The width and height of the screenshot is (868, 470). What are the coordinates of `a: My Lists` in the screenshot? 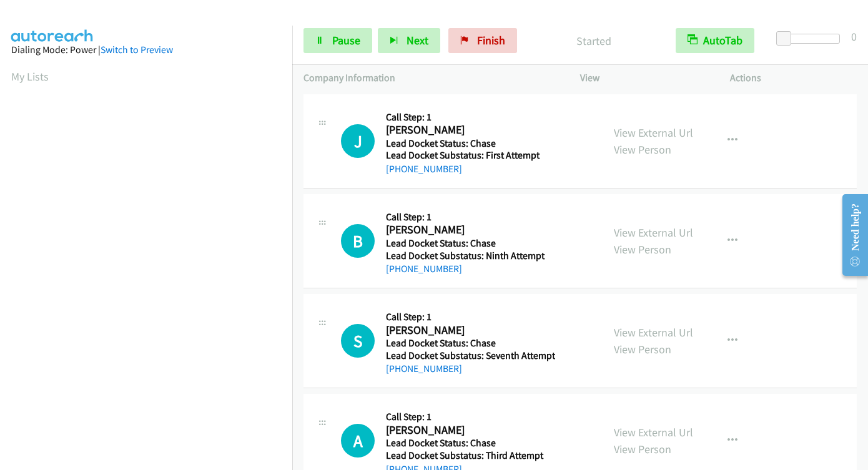 It's located at (30, 77).